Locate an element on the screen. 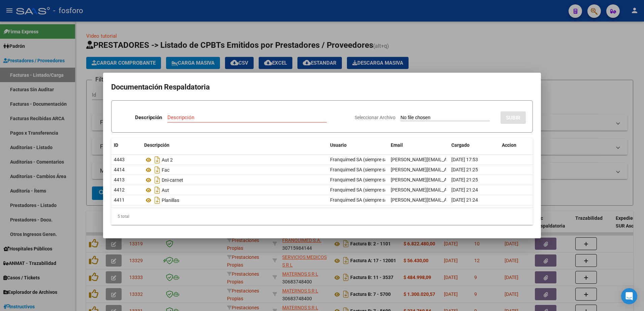 This screenshot has height=311, width=644. div: Aut is located at coordinates (234, 190).